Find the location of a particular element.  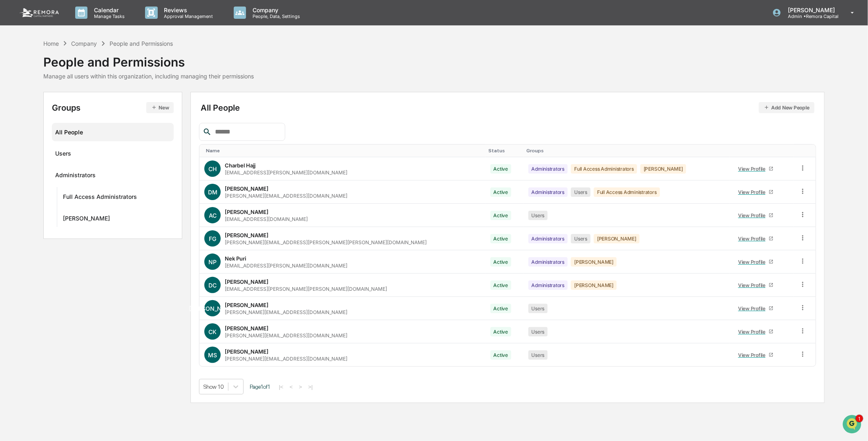

img: 8933085812038_c878075ebb4cc5468115_72.jpg is located at coordinates (24, 70).